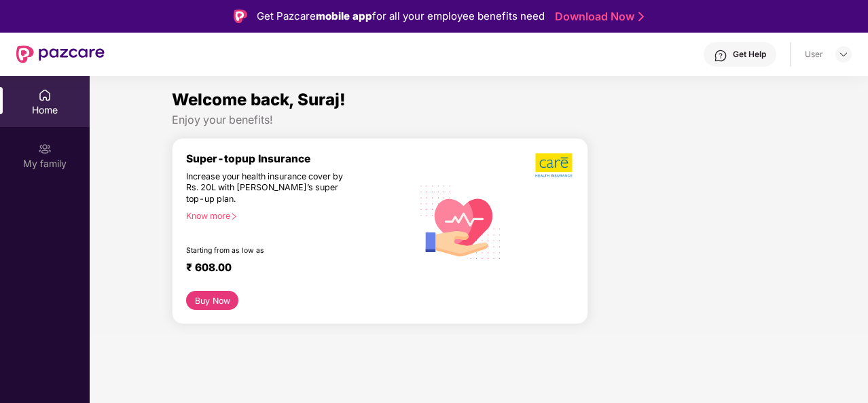  What do you see at coordinates (299, 158) in the screenshot?
I see `div: Super-topup Insurance` at bounding box center [299, 158].